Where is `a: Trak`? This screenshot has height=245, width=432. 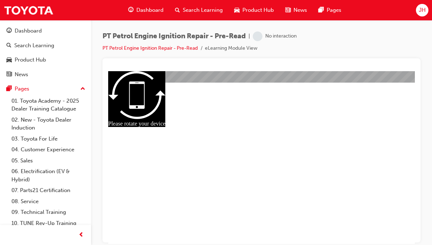
a: Trak is located at coordinates (29, 10).